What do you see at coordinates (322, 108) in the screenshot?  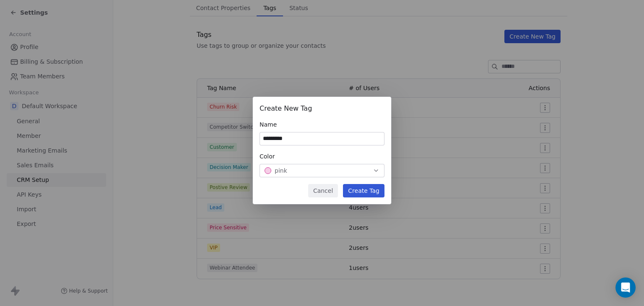 I see `div: Create New Tag` at bounding box center [322, 108].